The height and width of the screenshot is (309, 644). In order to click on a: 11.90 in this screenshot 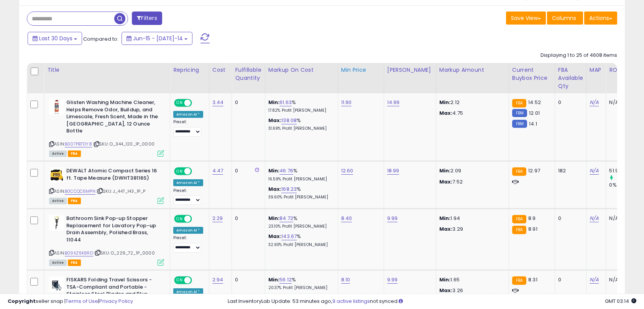, I will do `click(346, 102)`.